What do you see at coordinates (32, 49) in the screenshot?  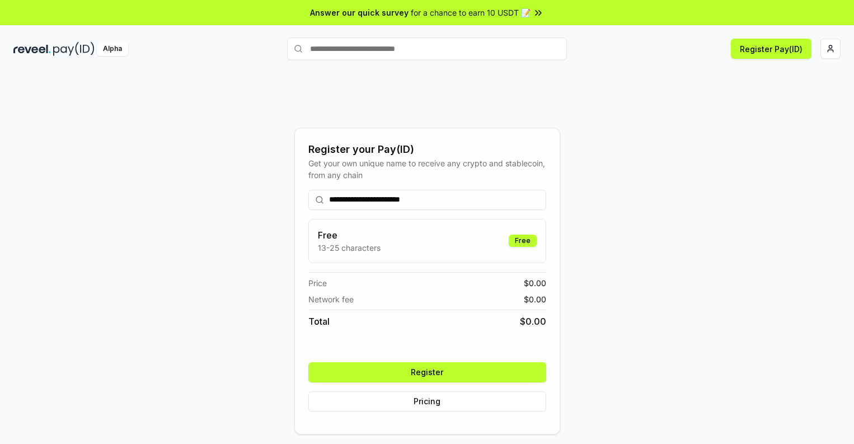 I see `img: reveel_dark` at bounding box center [32, 49].